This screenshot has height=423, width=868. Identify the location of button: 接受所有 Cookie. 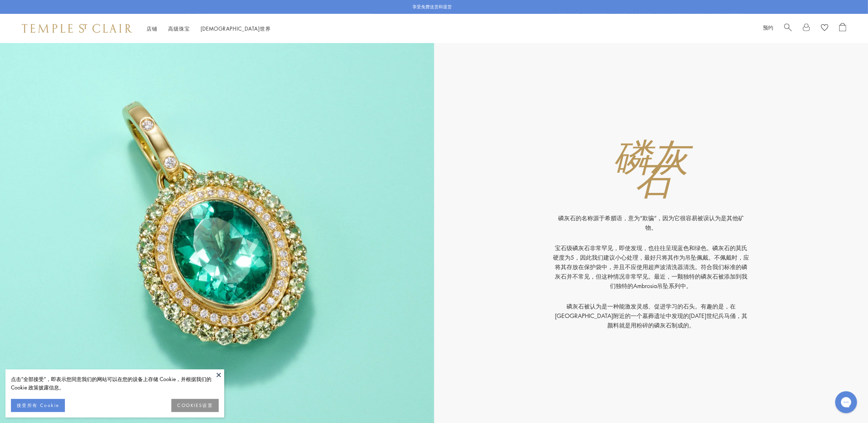
(38, 405).